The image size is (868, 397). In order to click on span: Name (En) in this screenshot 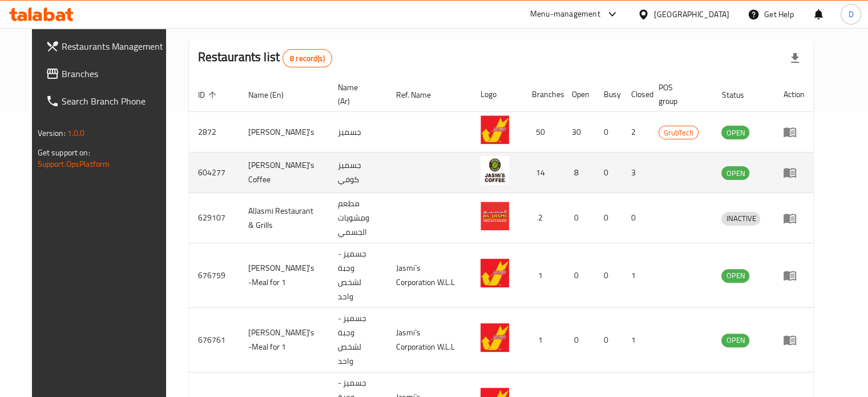, I will do `click(274, 95)`.